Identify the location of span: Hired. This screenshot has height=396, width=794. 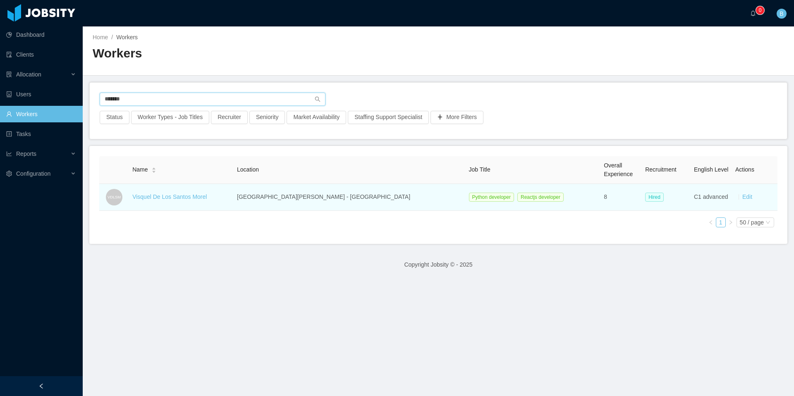
(654, 197).